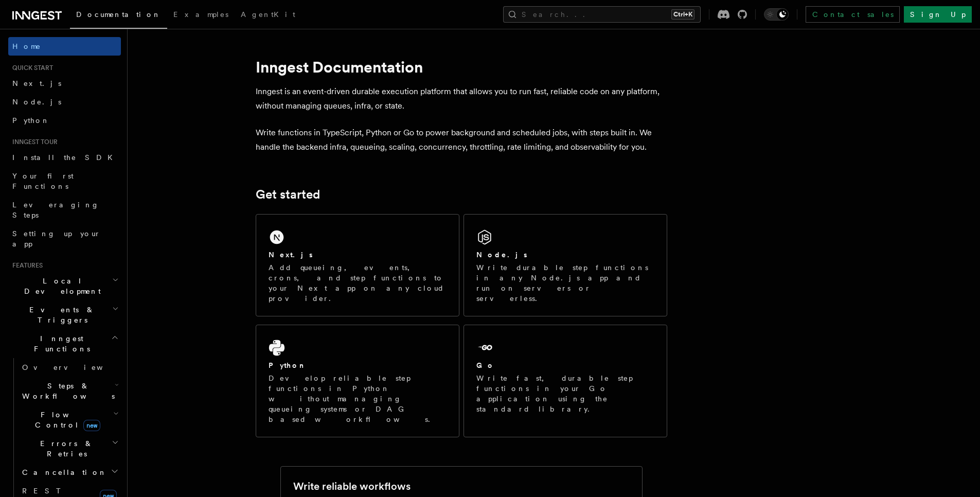  What do you see at coordinates (69, 449) in the screenshot?
I see `button: Errors & Retries` at bounding box center [69, 449].